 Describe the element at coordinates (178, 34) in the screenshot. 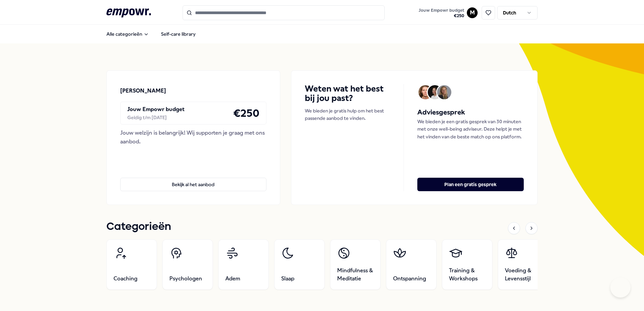

I see `a: Self-care library` at that location.